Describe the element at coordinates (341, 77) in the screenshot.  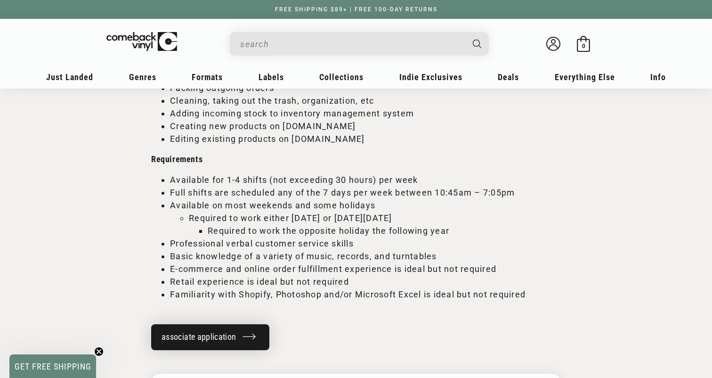
I see `span: Collections` at that location.